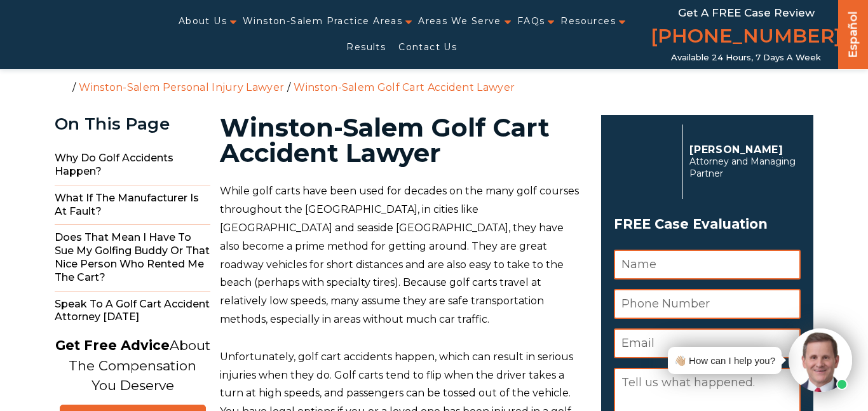 This screenshot has height=411, width=868. I want to click on span: Why Do Golf Accidents Happen?, so click(132, 165).